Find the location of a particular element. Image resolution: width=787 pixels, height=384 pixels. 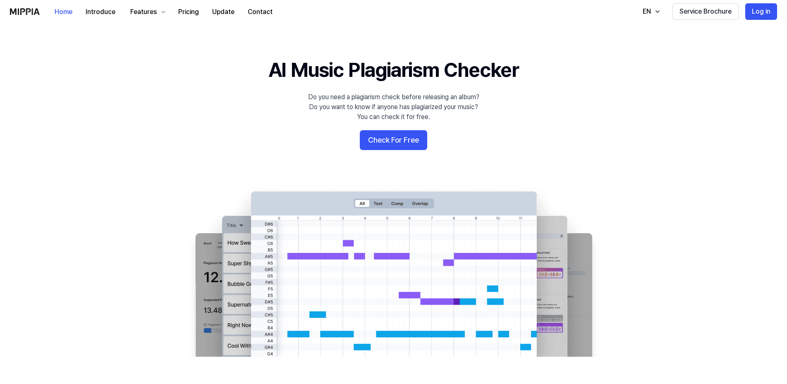

img: main Image is located at coordinates (394, 270).